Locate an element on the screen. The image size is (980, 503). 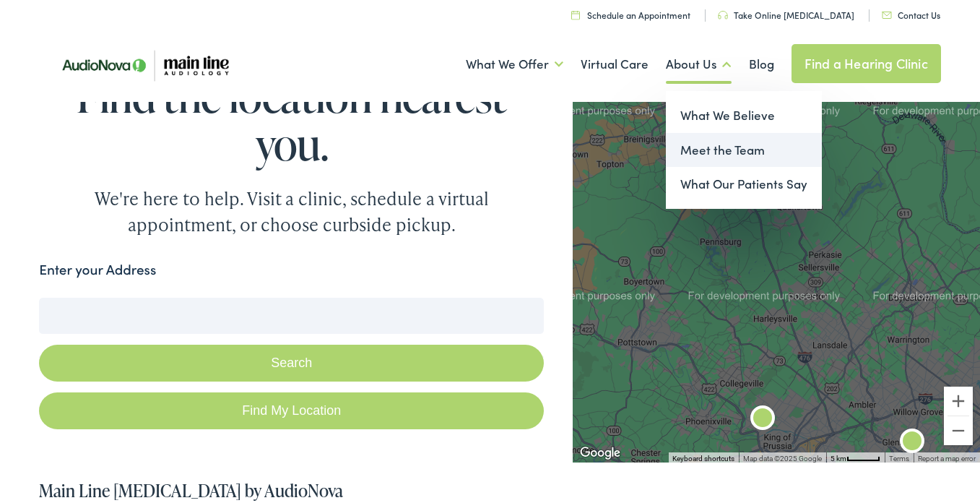
a: About Us is located at coordinates (698, 64).